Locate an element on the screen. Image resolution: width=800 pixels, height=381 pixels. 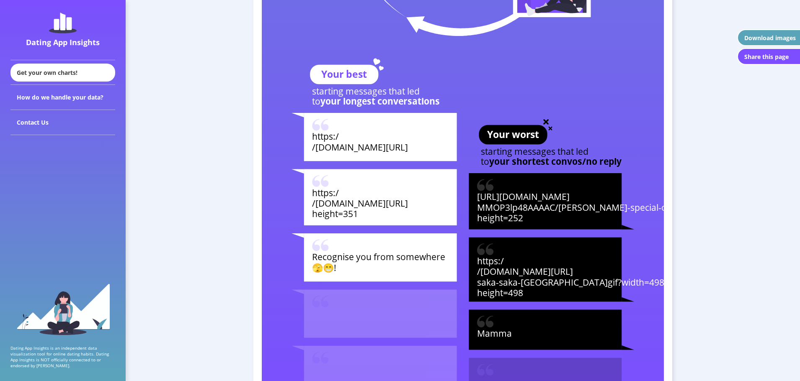
button: Download images is located at coordinates (768, 38).